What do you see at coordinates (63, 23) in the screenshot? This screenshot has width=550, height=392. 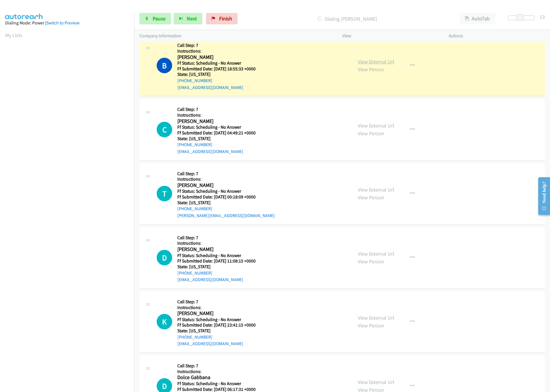 I see `a: Switch to Preview` at bounding box center [63, 23].